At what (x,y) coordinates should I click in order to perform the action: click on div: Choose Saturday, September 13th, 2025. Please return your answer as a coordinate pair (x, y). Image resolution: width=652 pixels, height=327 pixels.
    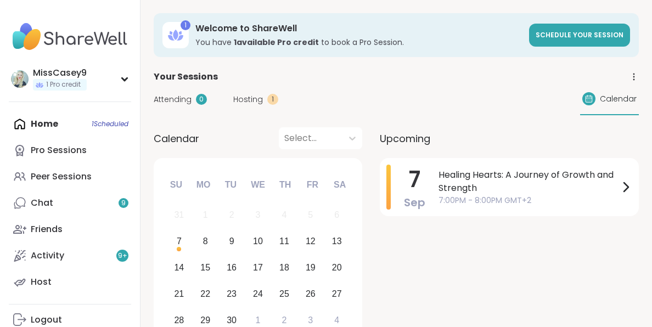
    Looking at the image, I should click on (336, 242).